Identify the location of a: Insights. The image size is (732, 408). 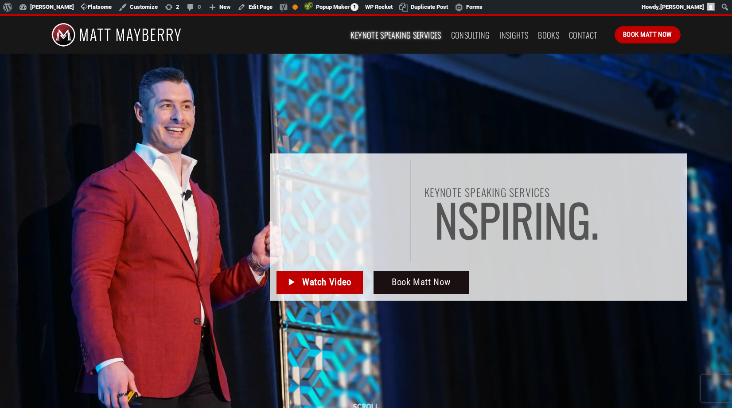
(514, 35).